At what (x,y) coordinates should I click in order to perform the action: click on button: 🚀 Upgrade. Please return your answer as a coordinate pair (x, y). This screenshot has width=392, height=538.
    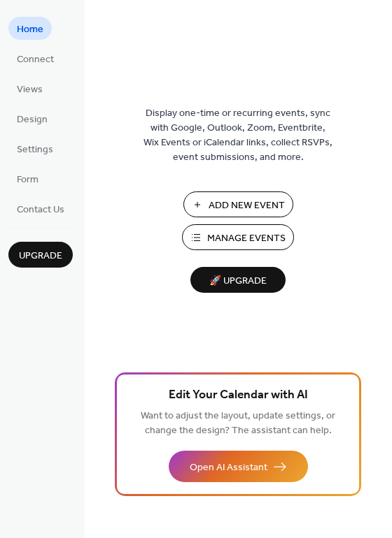
    Looking at the image, I should click on (238, 280).